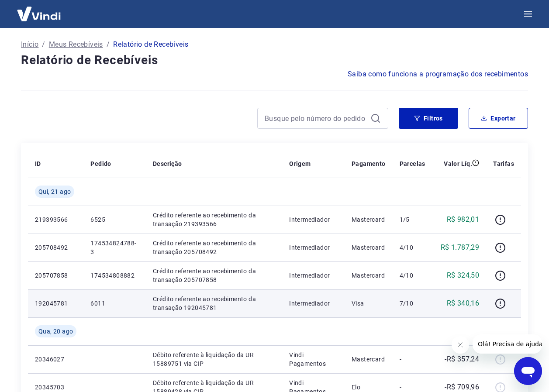 The image size is (549, 392). What do you see at coordinates (316, 118) in the screenshot?
I see `input: Busque pelo número do pedido` at bounding box center [316, 118].